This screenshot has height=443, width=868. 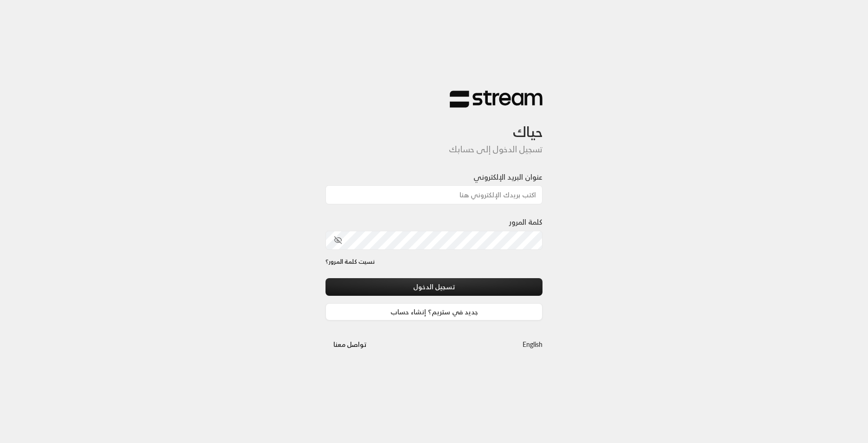 I want to click on a: جديد في ستريم؟ إنشاء حساب, so click(x=434, y=312).